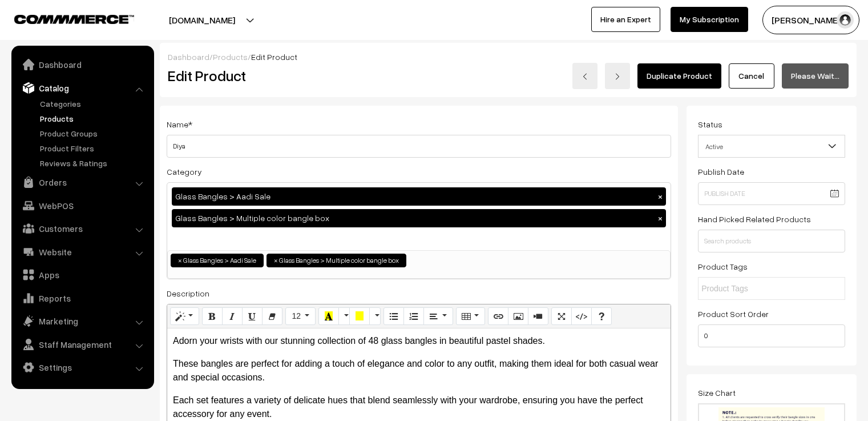 Image resolution: width=868 pixels, height=421 pixels. I want to click on button: Paragraph, so click(437, 317).